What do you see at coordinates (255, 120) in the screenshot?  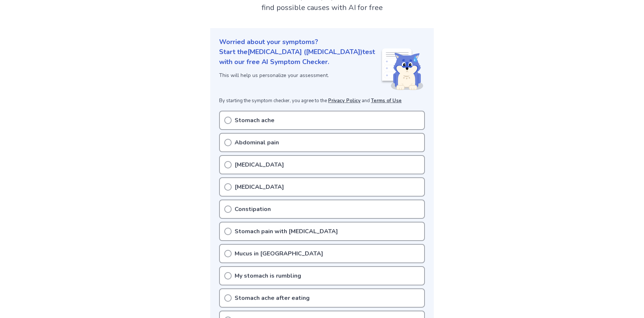 I see `p: Stomach ache` at bounding box center [255, 120].